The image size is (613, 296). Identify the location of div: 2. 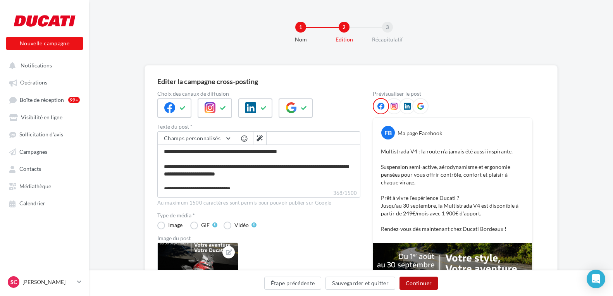
(344, 27).